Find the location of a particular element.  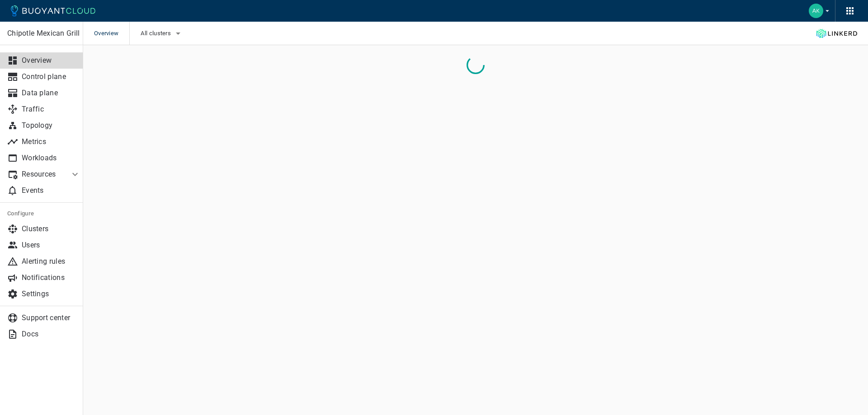

p: Data plane is located at coordinates (51, 93).